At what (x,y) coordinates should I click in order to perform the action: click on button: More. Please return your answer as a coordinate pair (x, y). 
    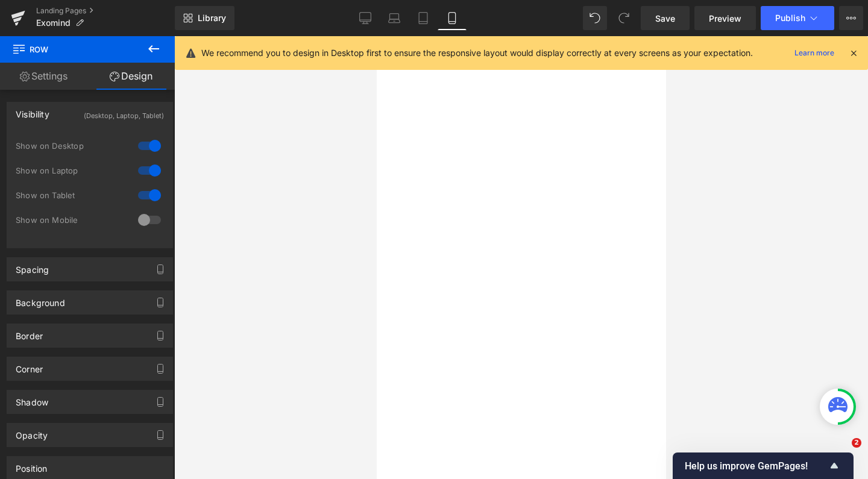
    Looking at the image, I should click on (851, 18).